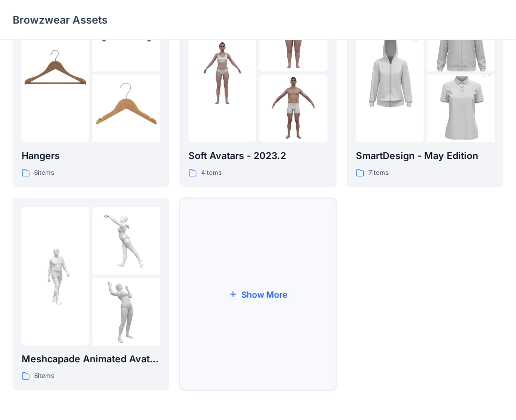  What do you see at coordinates (44, 376) in the screenshot?
I see `p: 8 items` at bounding box center [44, 376].